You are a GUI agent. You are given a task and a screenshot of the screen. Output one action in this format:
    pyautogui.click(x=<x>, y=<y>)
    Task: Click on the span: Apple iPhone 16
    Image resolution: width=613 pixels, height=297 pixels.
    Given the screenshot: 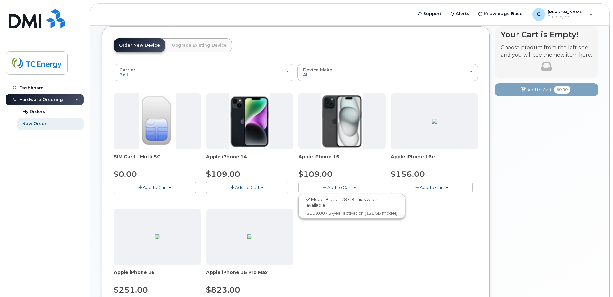 What is the action you would take?
    pyautogui.click(x=157, y=275)
    